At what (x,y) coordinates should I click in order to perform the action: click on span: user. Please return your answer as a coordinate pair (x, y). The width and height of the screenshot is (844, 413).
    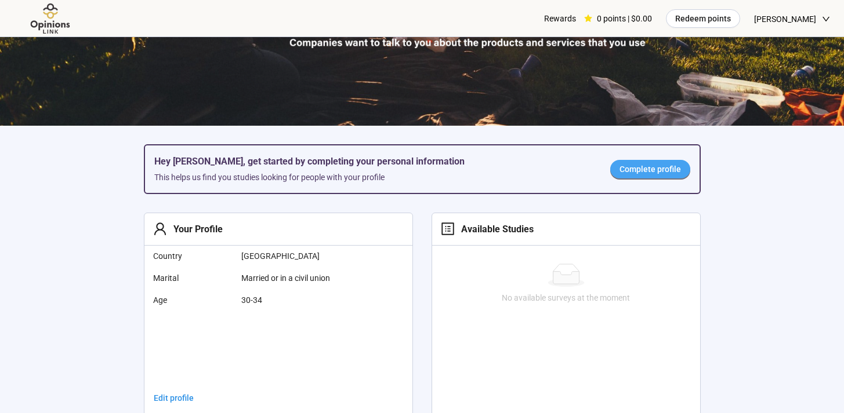
    Looking at the image, I should click on (160, 229).